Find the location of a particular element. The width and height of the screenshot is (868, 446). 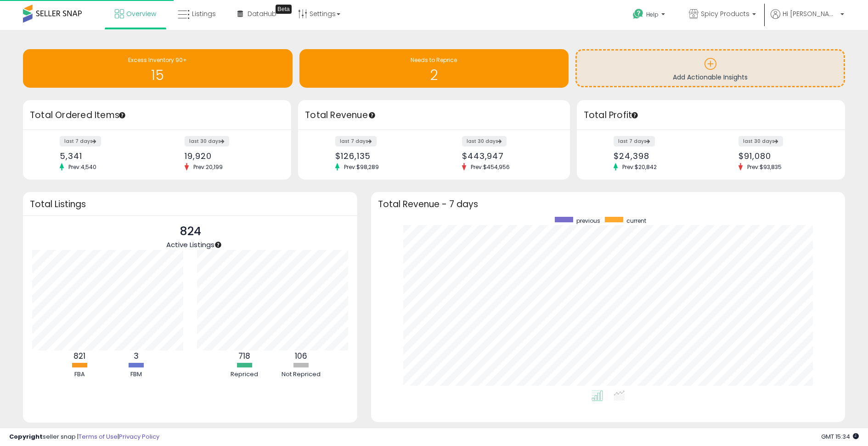

h3: Total Profit is located at coordinates (711, 116).